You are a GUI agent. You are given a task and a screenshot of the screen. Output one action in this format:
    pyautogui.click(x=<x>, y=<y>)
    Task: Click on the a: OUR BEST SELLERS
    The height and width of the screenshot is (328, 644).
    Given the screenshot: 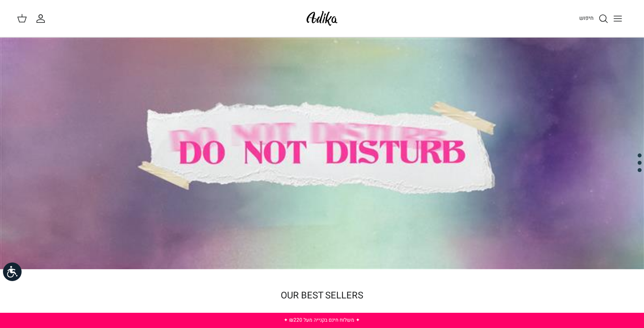 What is the action you would take?
    pyautogui.click(x=322, y=296)
    